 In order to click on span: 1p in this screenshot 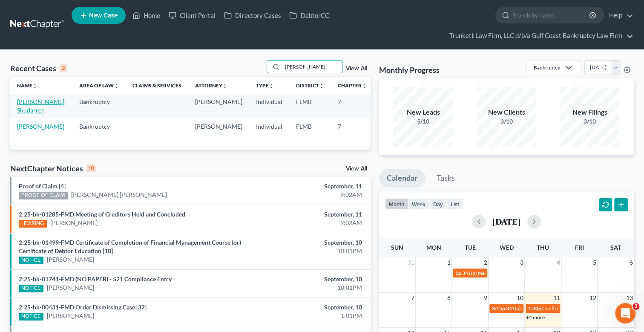, I will do `click(458, 273)`.